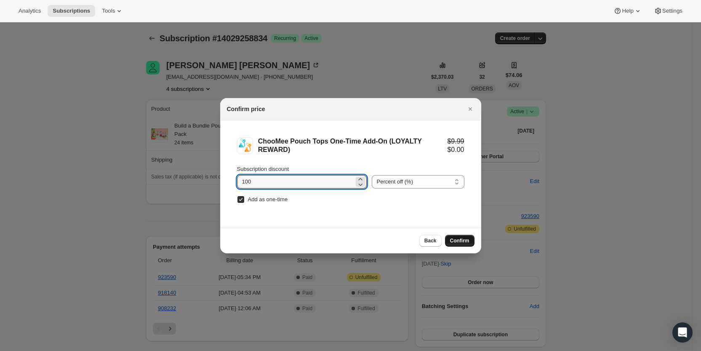 This screenshot has width=701, height=351. I want to click on span: Analytics, so click(29, 11).